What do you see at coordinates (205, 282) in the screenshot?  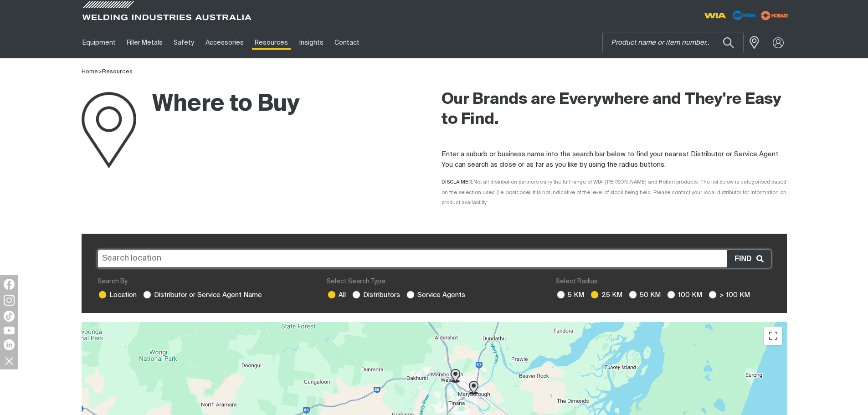 I see `div: Search By` at bounding box center [205, 282].